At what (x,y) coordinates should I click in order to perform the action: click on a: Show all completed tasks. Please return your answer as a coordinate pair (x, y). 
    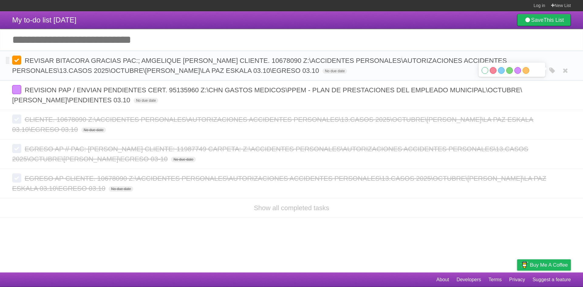
    Looking at the image, I should click on (291, 208).